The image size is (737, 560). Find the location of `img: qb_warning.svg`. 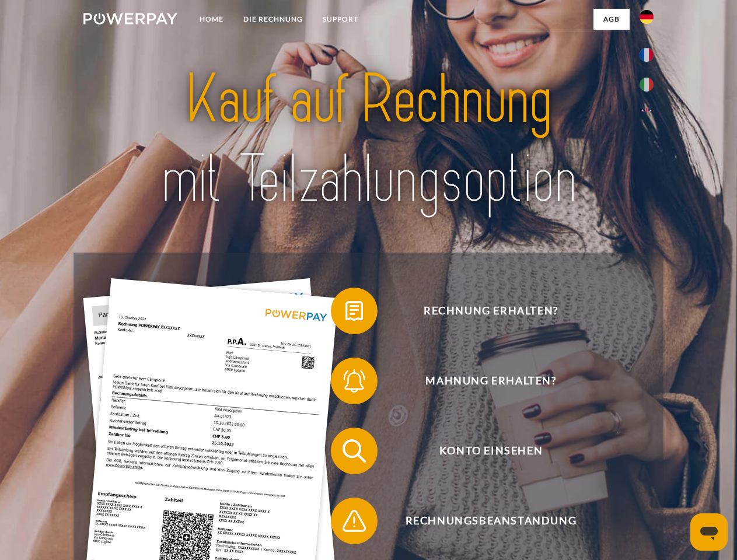

img: qb_warning.svg is located at coordinates (354, 521).